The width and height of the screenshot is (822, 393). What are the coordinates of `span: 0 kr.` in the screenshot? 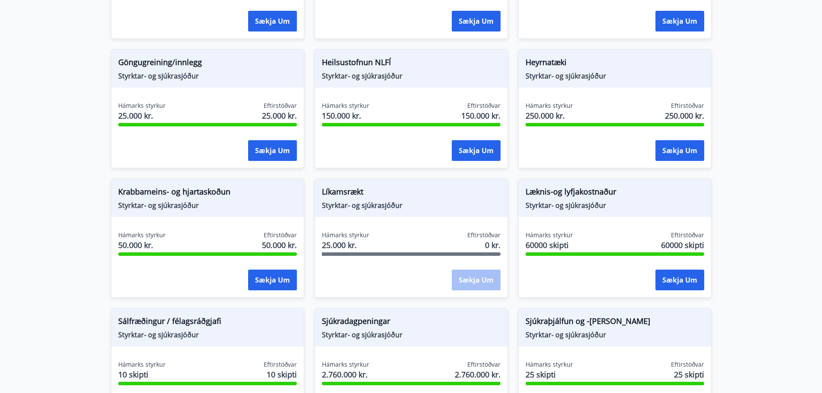 It's located at (493, 245).